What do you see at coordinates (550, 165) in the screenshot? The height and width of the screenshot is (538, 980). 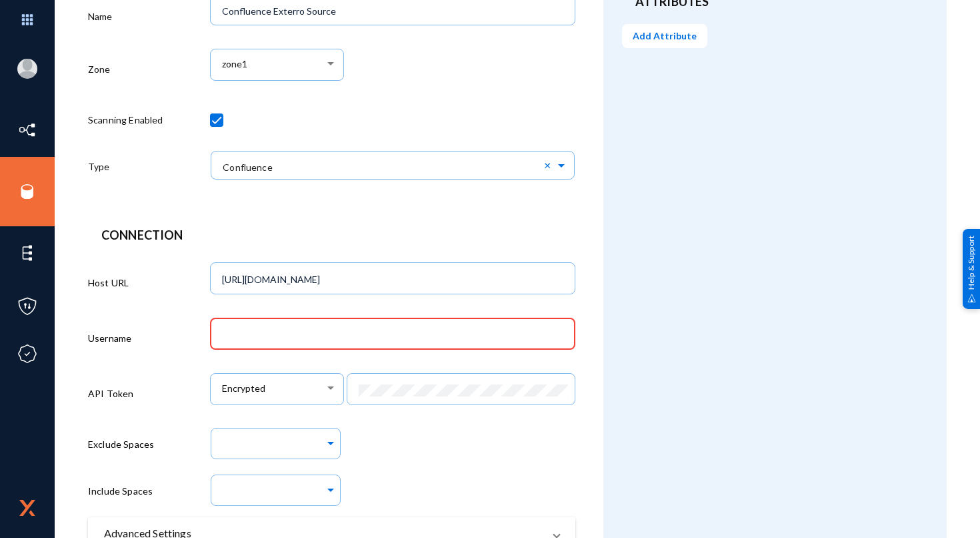 I see `span: Clear all` at bounding box center [550, 165].